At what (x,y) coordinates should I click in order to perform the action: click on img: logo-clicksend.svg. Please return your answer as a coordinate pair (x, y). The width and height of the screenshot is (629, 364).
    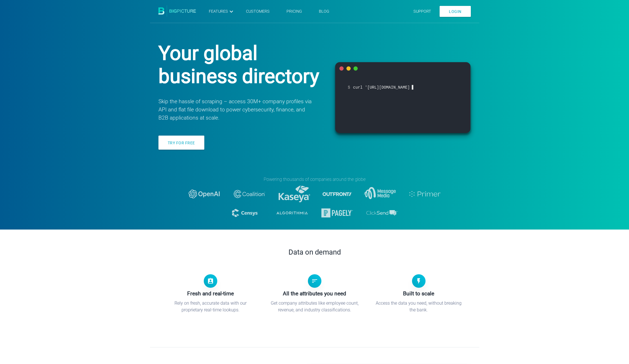
    Looking at the image, I should click on (382, 213).